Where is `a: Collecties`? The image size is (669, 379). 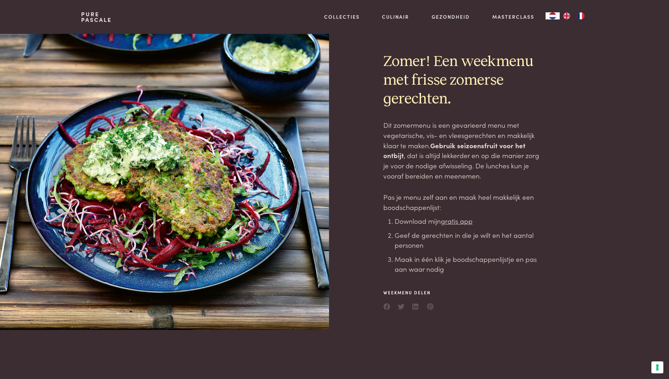 a: Collecties is located at coordinates (342, 17).